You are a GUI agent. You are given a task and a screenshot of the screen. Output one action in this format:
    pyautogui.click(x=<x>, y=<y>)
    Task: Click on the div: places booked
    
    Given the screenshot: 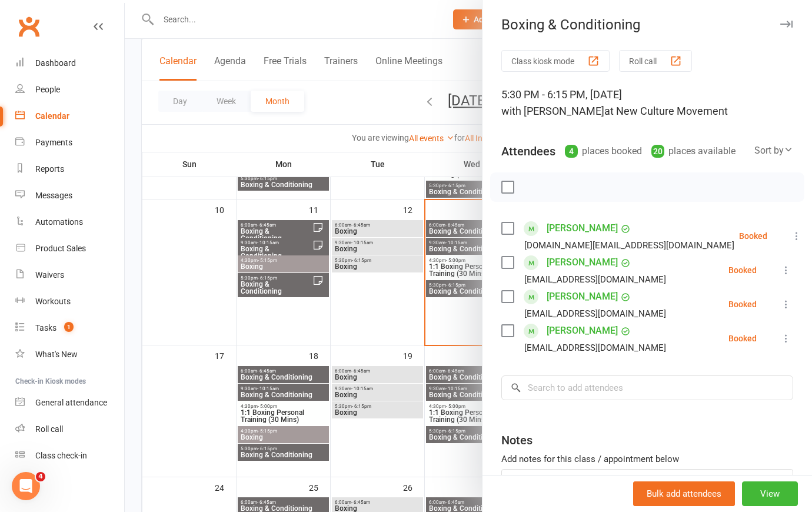 What is the action you would take?
    pyautogui.click(x=603, y=152)
    